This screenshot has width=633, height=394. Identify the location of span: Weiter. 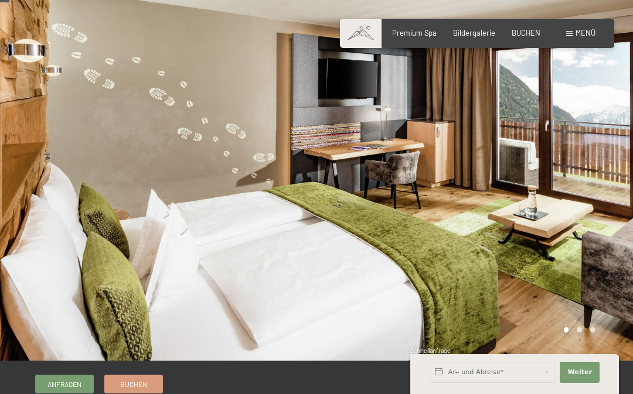
(580, 373).